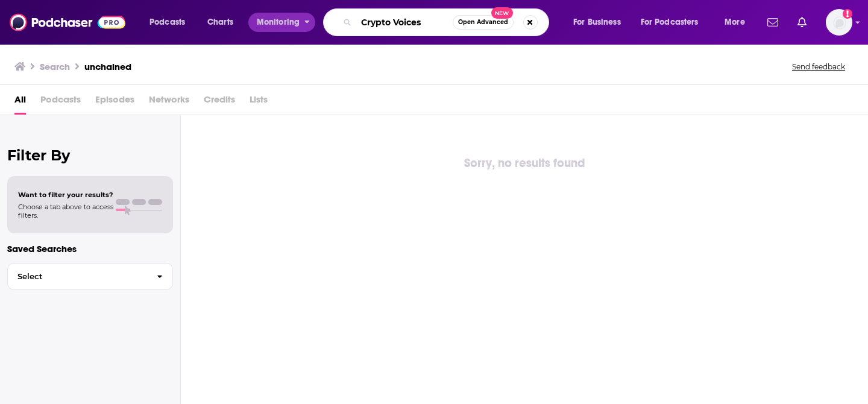 This screenshot has width=868, height=404. What do you see at coordinates (67, 22) in the screenshot?
I see `a: Podchaser - Follow, Share and Rate Podcasts` at bounding box center [67, 22].